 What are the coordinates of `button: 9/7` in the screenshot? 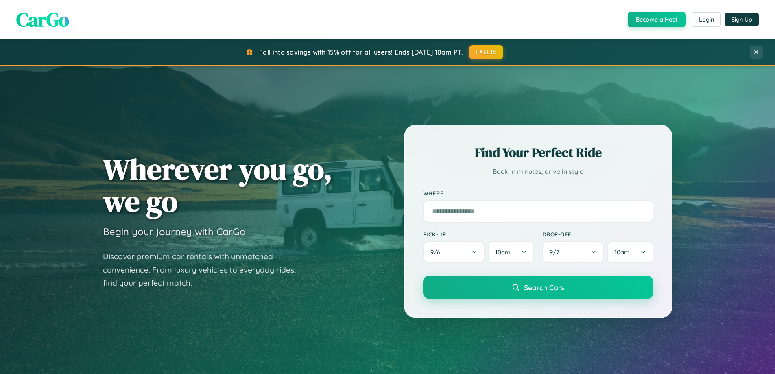 It's located at (574, 252).